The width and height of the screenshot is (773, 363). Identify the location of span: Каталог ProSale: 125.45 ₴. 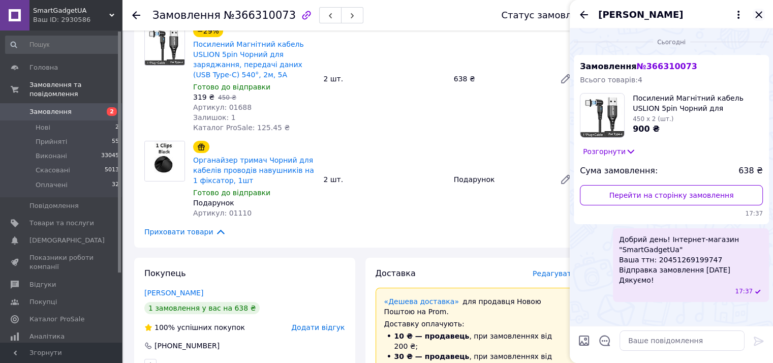
(242, 128).